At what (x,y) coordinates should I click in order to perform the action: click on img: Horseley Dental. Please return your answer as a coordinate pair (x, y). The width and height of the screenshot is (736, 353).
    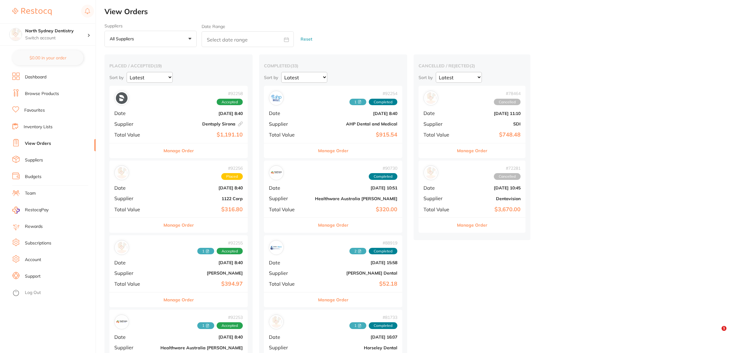
    Looking at the image, I should click on (276, 322).